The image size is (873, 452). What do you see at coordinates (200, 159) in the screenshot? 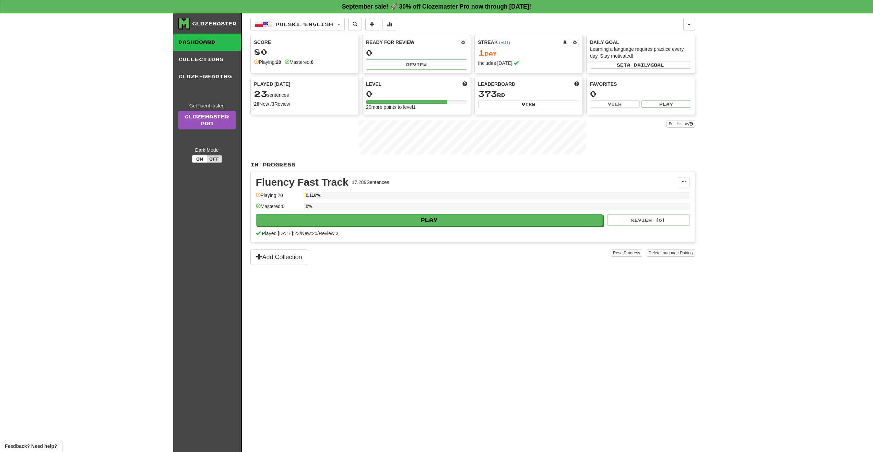
I see `button: On` at bounding box center [200, 159].